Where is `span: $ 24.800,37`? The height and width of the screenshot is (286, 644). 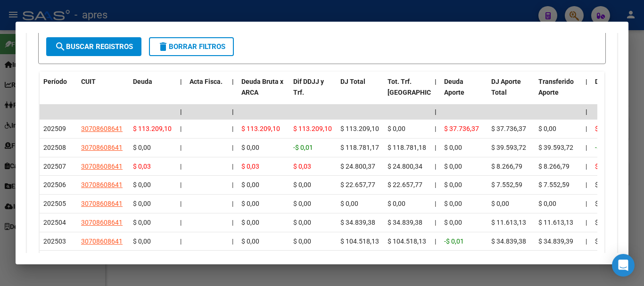
span: $ 24.800,37 is located at coordinates (358, 166).